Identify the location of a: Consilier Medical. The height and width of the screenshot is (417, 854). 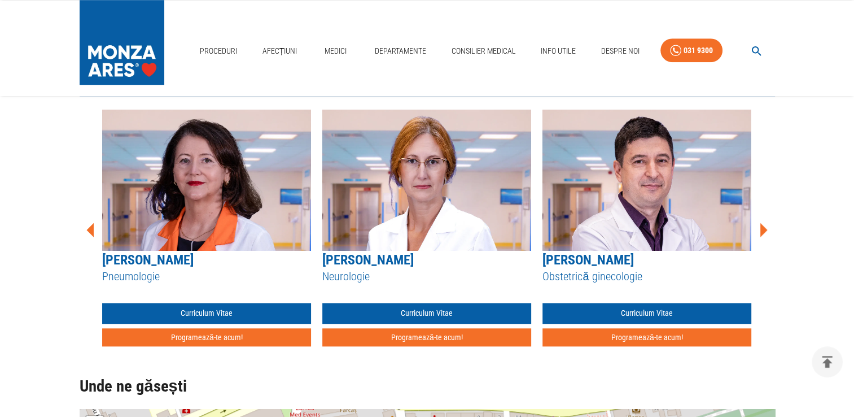
(483, 51).